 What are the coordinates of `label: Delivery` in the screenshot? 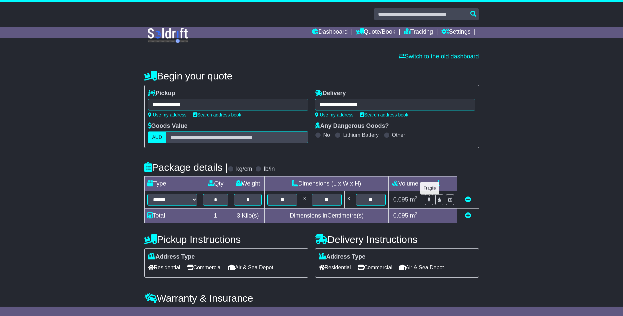 It's located at (331, 93).